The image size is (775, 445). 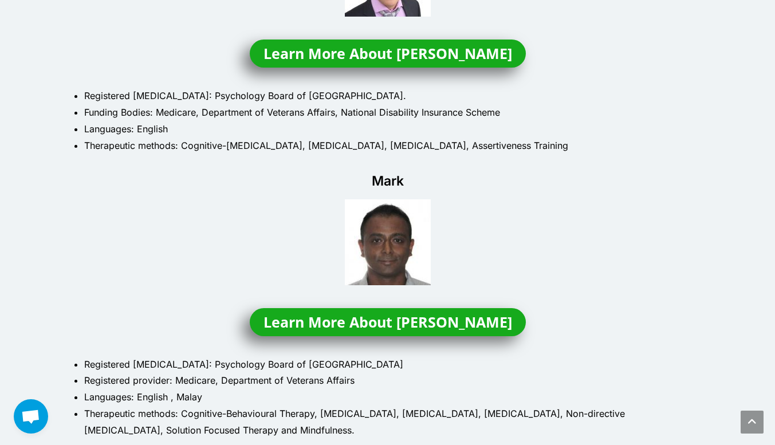 I want to click on img: Psychologist - Mark Dass, so click(x=388, y=242).